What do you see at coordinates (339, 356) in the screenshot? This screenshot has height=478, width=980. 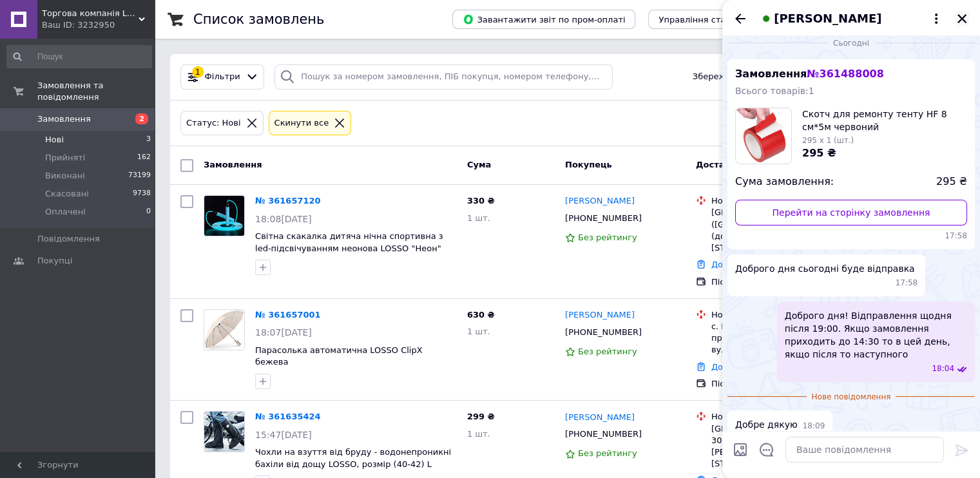 I see `a: Парасолька автоматична LOSSO ClipX бежева` at bounding box center [339, 356].